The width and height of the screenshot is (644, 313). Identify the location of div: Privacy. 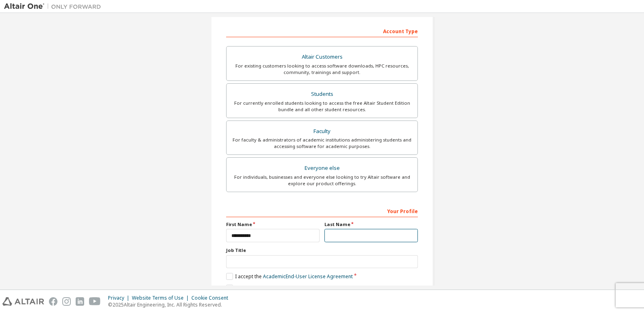
(119, 298).